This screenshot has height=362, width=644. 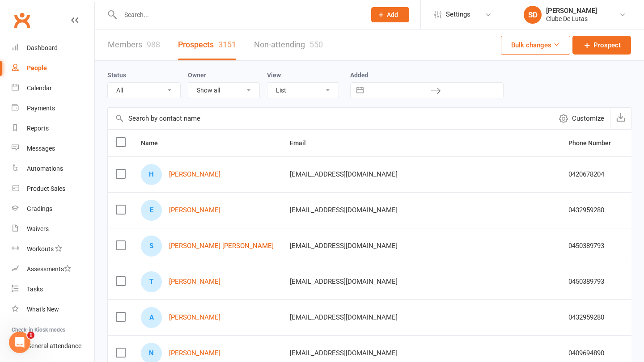 What do you see at coordinates (390, 15) in the screenshot?
I see `button: Add` at bounding box center [390, 15].